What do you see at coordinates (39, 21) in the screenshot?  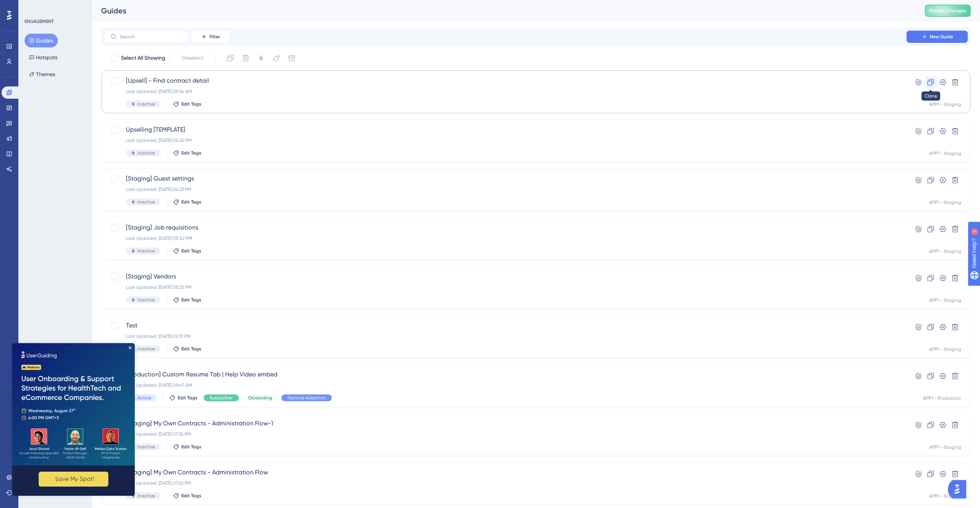 I see `div: ENGAGEMENT` at bounding box center [39, 21].